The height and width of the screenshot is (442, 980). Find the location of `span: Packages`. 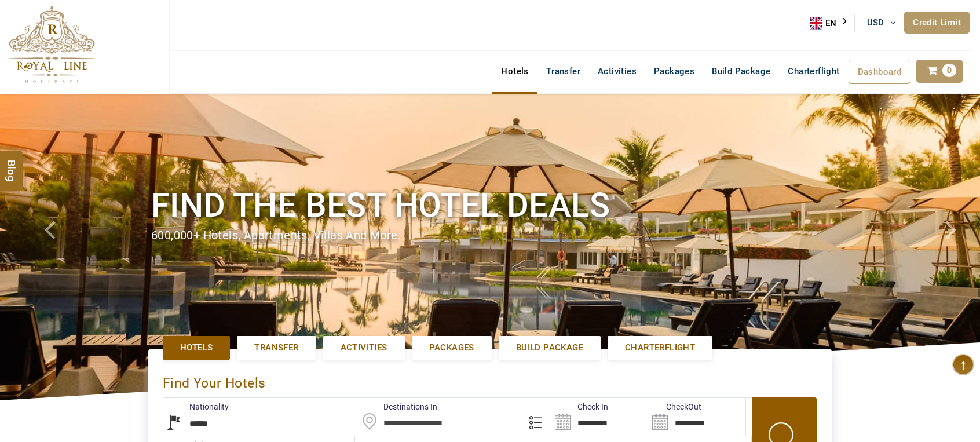

span: Packages is located at coordinates (452, 348).